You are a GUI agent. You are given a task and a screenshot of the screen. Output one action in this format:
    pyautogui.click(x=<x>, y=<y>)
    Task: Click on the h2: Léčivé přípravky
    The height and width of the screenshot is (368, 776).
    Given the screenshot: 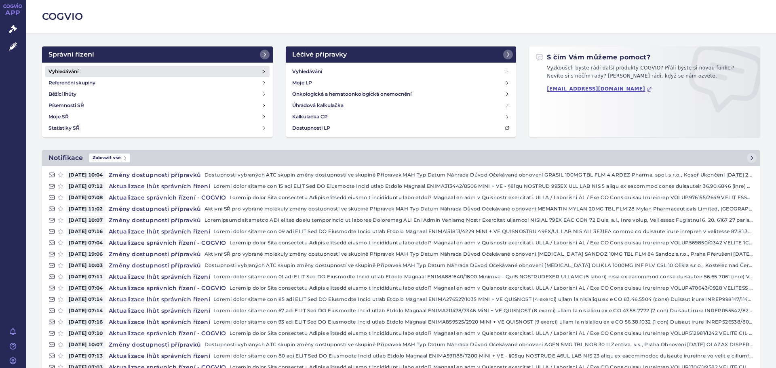 What is the action you would take?
    pyautogui.click(x=319, y=55)
    